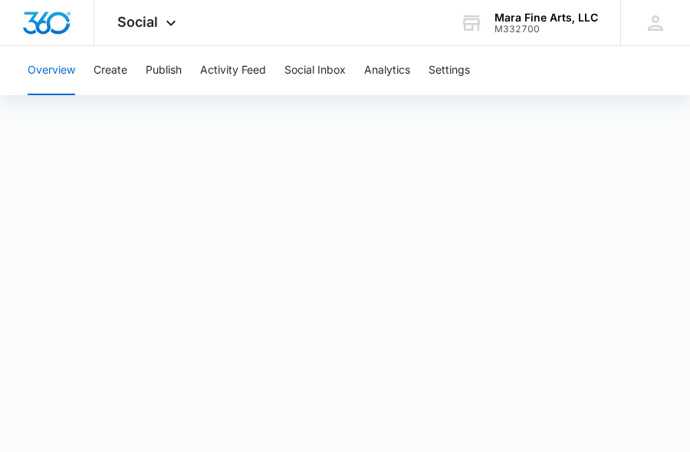 This screenshot has height=452, width=690. Describe the element at coordinates (387, 71) in the screenshot. I see `button: Analytics` at that location.